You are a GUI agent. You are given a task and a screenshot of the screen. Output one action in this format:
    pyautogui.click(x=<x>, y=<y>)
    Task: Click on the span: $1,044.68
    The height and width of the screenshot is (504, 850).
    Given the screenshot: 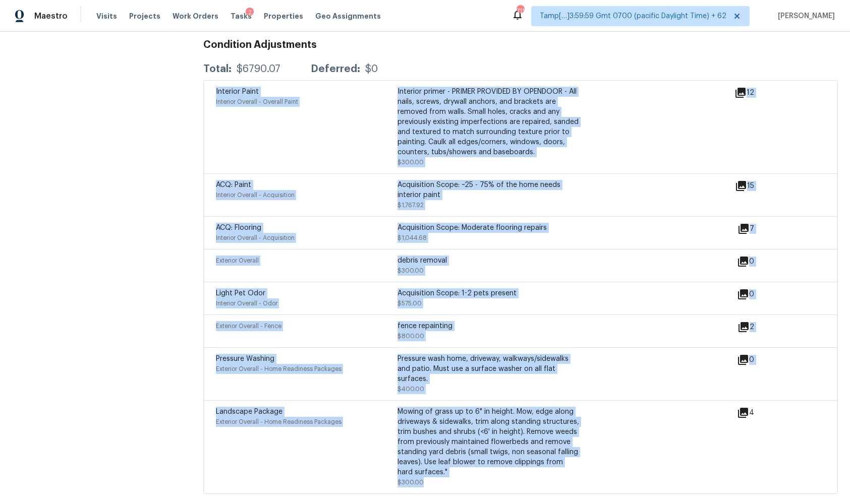 What is the action you would take?
    pyautogui.click(x=412, y=238)
    